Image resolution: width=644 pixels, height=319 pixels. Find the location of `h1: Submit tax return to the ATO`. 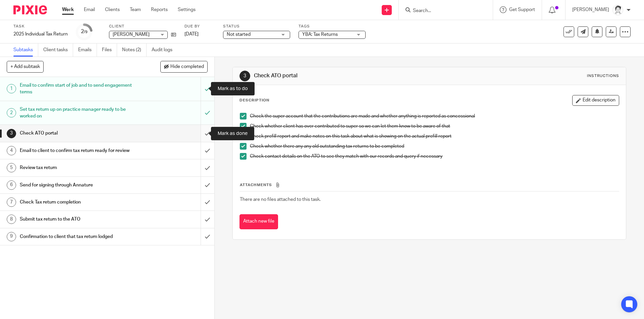

h1: Submit tax return to the ATO is located at coordinates (78, 220).